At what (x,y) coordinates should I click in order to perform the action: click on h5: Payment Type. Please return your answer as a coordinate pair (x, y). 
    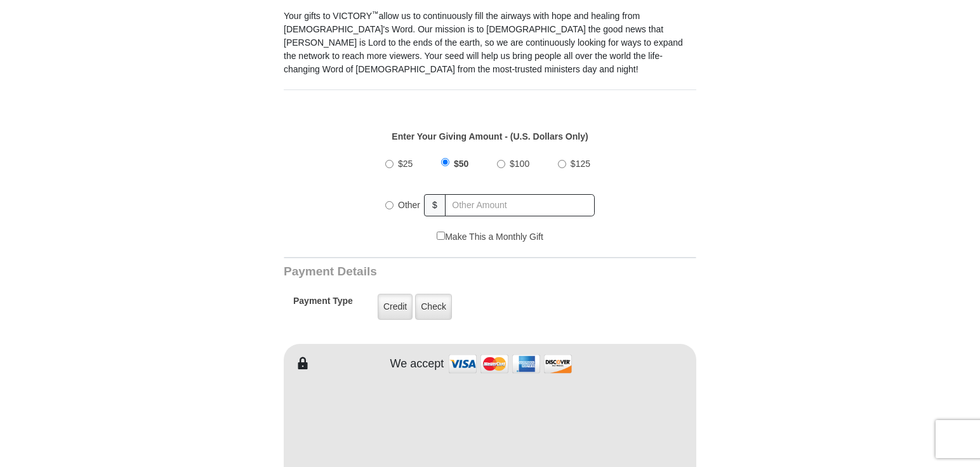
    Looking at the image, I should click on (323, 304).